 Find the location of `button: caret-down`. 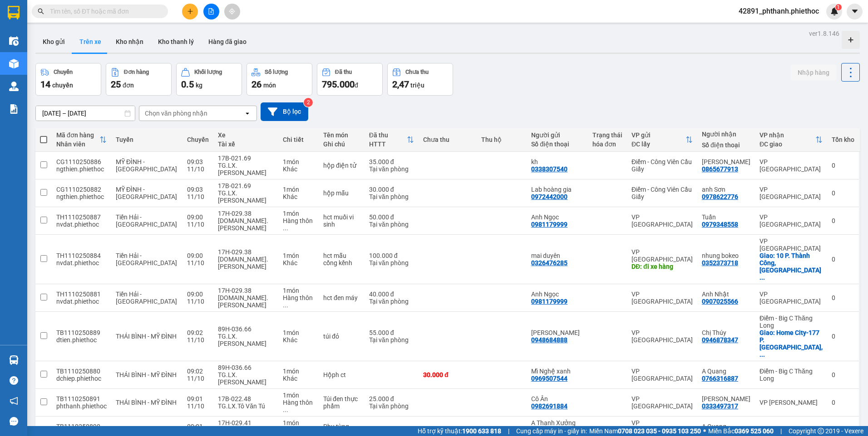

button: caret-down is located at coordinates (854, 11).